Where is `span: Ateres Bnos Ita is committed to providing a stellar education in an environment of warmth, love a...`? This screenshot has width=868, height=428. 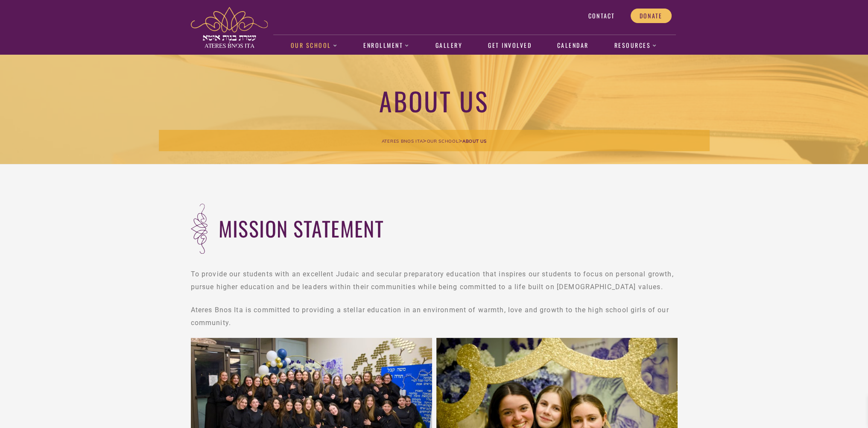 span: Ateres Bnos Ita is committed to providing a stellar education in an environment of warmth, love a... is located at coordinates (430, 316).